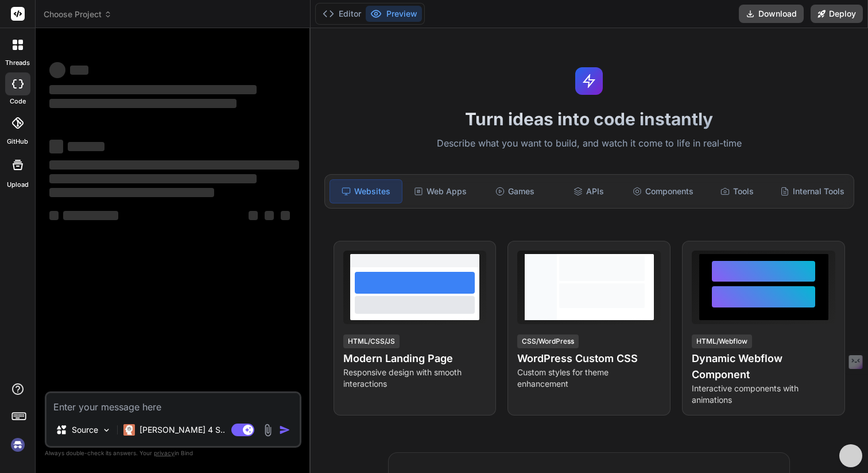 Image resolution: width=868 pixels, height=473 pixels. I want to click on div: Websites, so click(366, 191).